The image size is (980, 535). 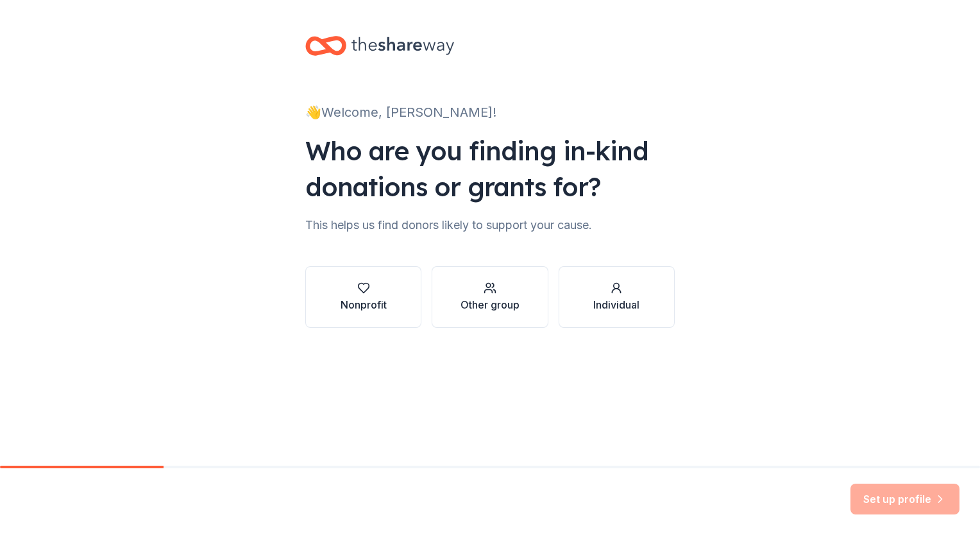 I want to click on div: Nonprofit, so click(x=364, y=304).